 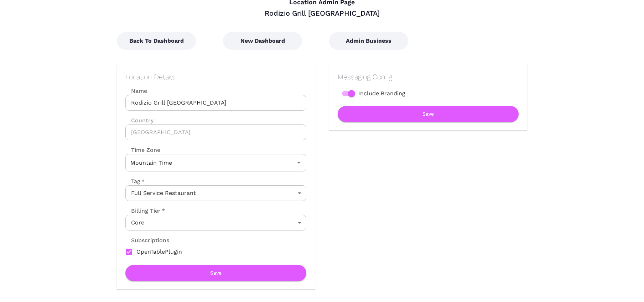 What do you see at coordinates (216, 120) in the screenshot?
I see `label: Country` at bounding box center [216, 120].